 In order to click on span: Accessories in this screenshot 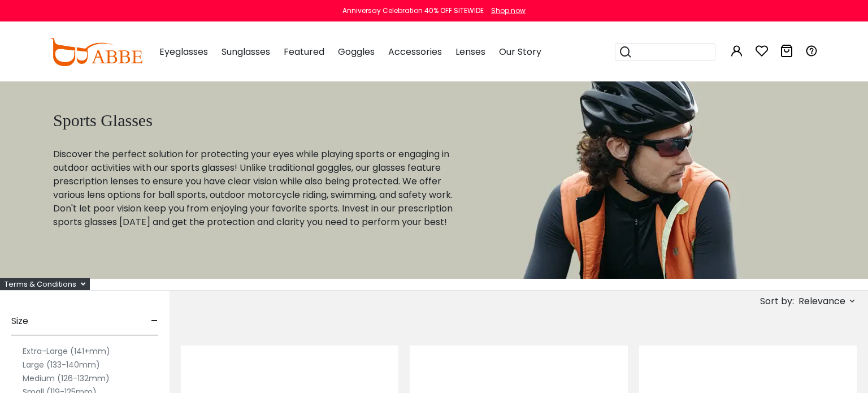, I will do `click(415, 52)`.